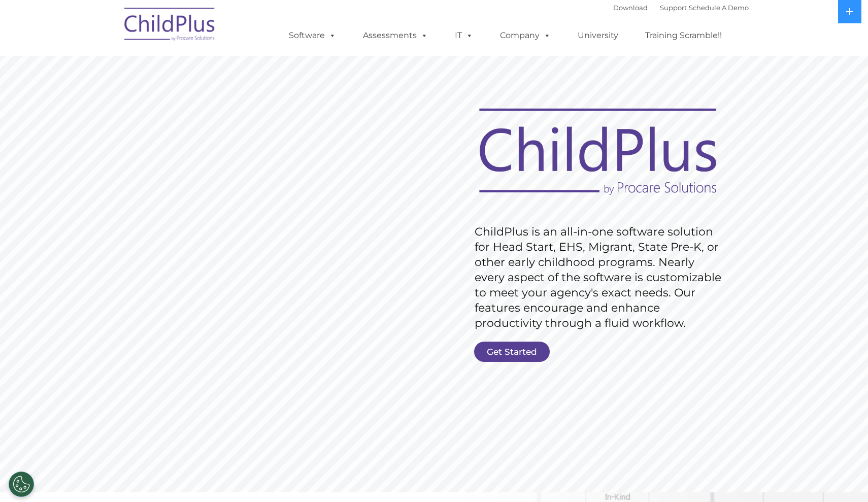  I want to click on a: IT, so click(464, 36).